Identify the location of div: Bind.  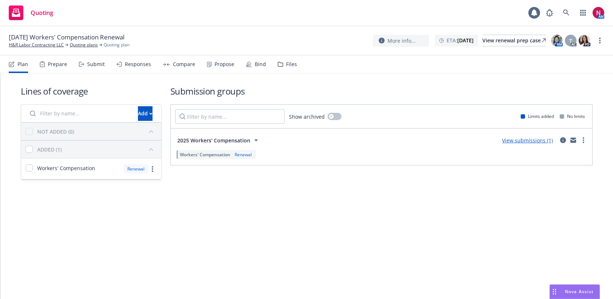
(260, 64).